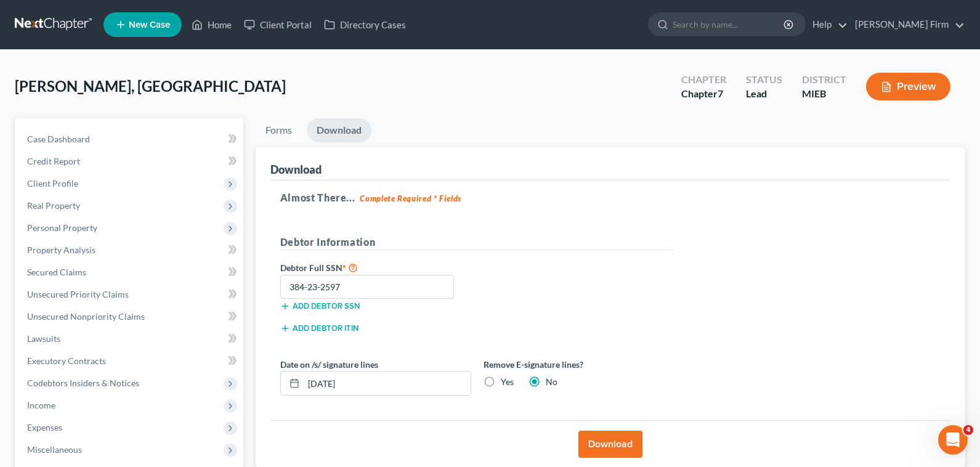 This screenshot has width=980, height=467. I want to click on button: Download, so click(611, 444).